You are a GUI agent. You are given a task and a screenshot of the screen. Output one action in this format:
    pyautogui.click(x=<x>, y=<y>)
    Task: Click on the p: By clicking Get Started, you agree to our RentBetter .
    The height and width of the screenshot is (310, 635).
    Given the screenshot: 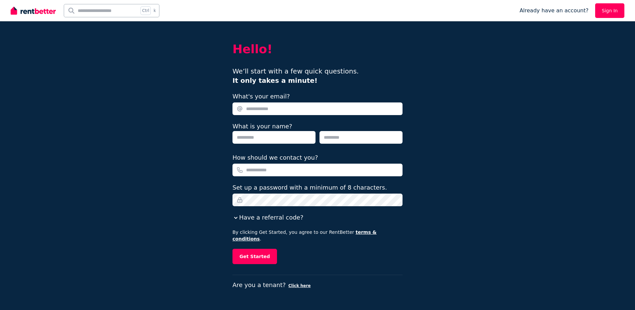 What is the action you would take?
    pyautogui.click(x=318, y=235)
    